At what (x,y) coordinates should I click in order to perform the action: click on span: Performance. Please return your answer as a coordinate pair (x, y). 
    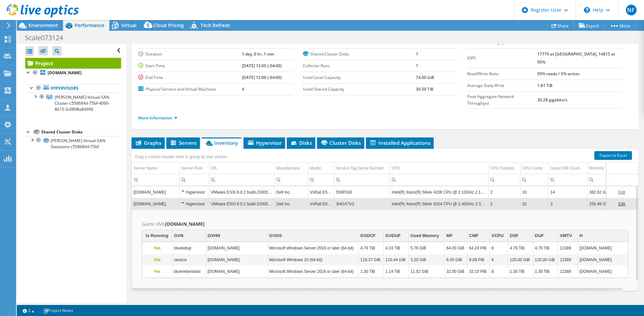
    Looking at the image, I should click on (89, 25).